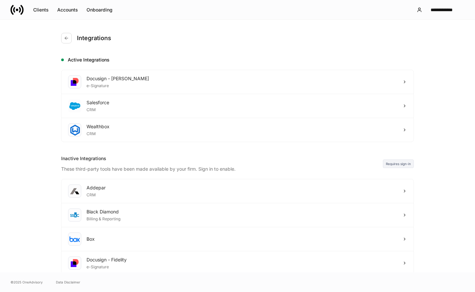  Describe the element at coordinates (67, 10) in the screenshot. I see `div: Accounts` at that location.